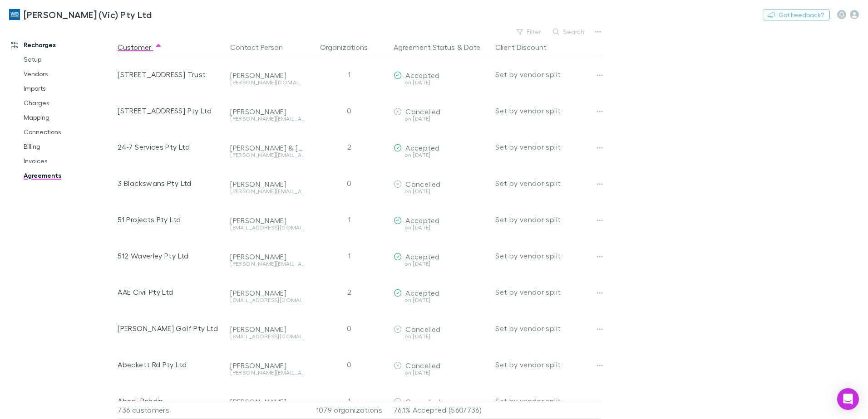 This screenshot has height=419, width=868. I want to click on div: 3 Blackswans Pty Ltd, so click(170, 183).